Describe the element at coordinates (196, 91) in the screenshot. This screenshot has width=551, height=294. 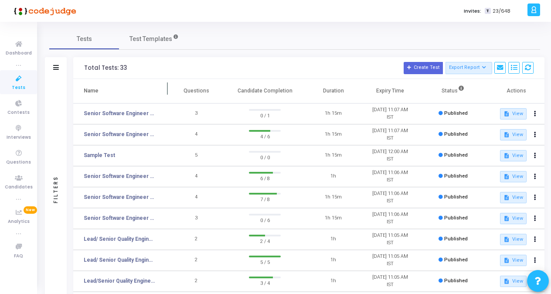
I see `th: Questions` at that location.